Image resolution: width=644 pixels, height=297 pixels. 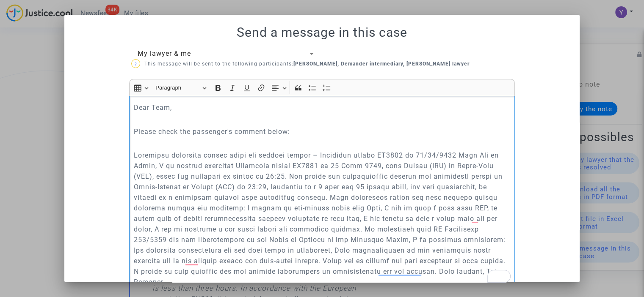 What do you see at coordinates (322, 107) in the screenshot?
I see `p: Dear Team,` at bounding box center [322, 107].